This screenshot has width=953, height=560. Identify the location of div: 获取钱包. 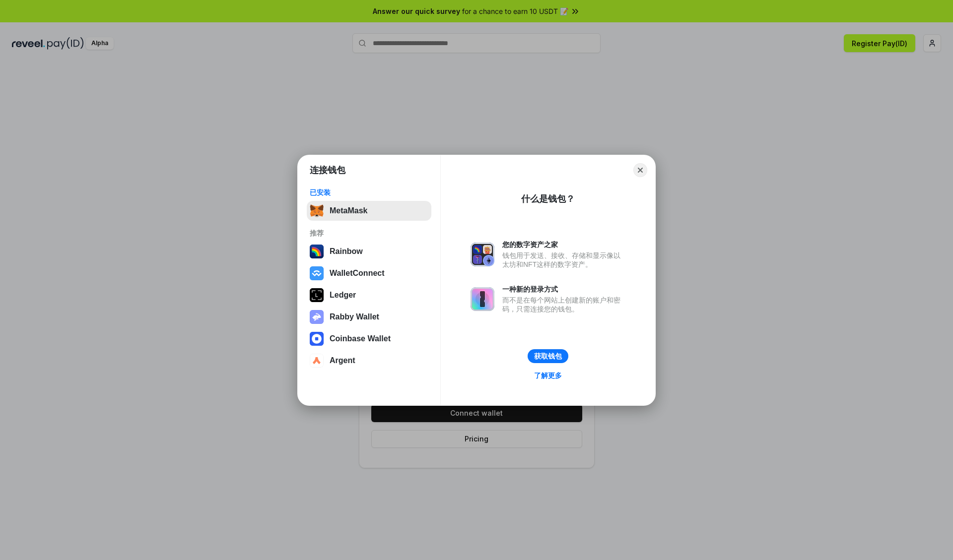
(548, 356).